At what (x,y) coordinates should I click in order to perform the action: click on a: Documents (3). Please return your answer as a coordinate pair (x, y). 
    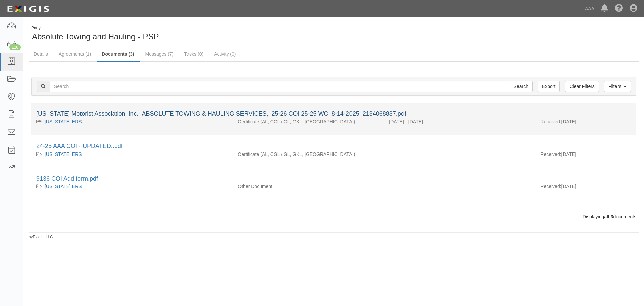
    Looking at the image, I should click on (118, 54).